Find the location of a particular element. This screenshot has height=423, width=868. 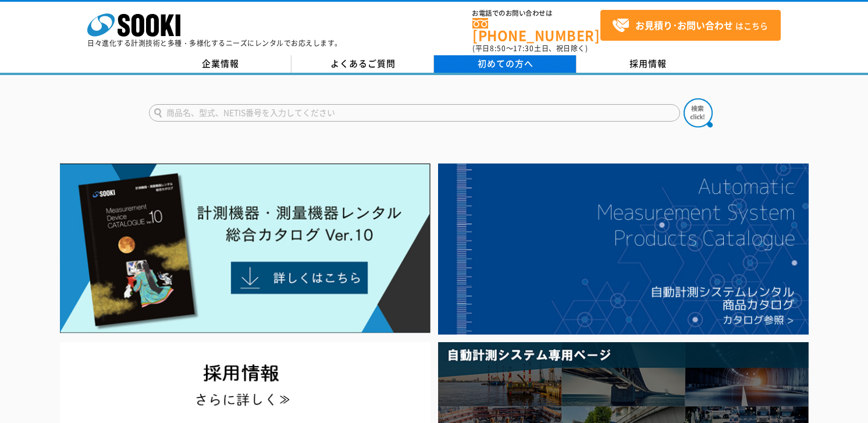

p: 日々進化する計測技術と多種・多様化するニーズにレンタルでお応えします。 is located at coordinates (215, 43).